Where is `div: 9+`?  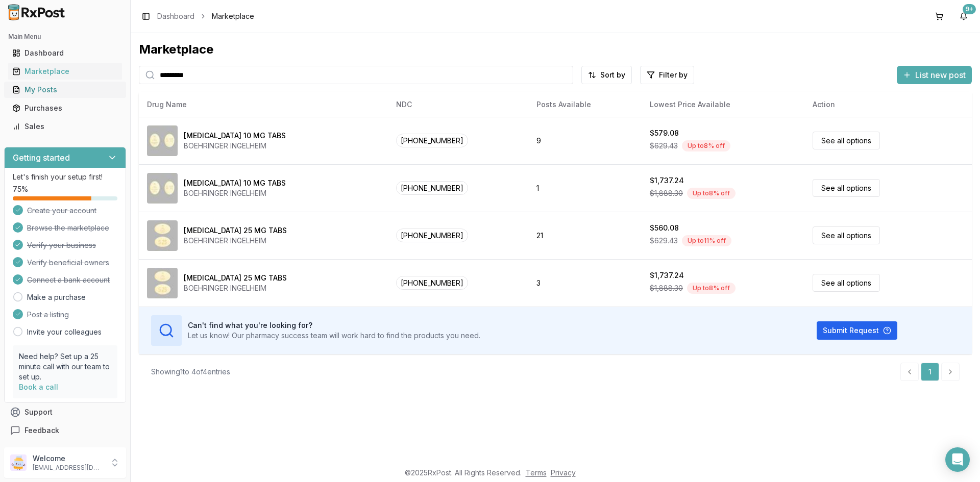 div: 9+ is located at coordinates (970, 9).